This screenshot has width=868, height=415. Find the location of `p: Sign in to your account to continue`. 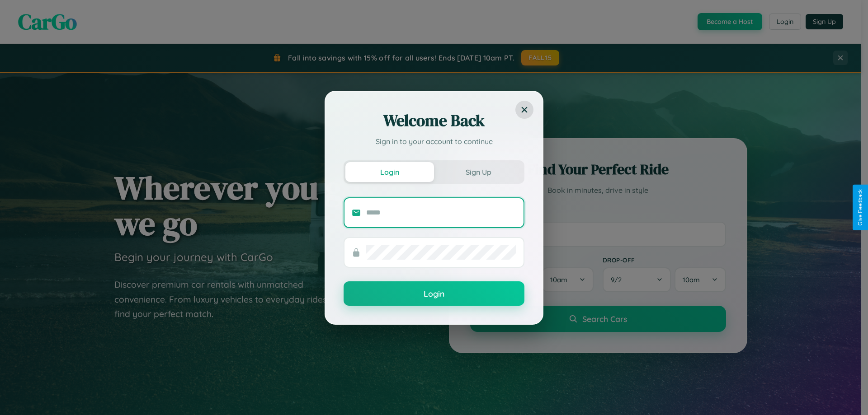

p: Sign in to your account to continue is located at coordinates (434, 142).